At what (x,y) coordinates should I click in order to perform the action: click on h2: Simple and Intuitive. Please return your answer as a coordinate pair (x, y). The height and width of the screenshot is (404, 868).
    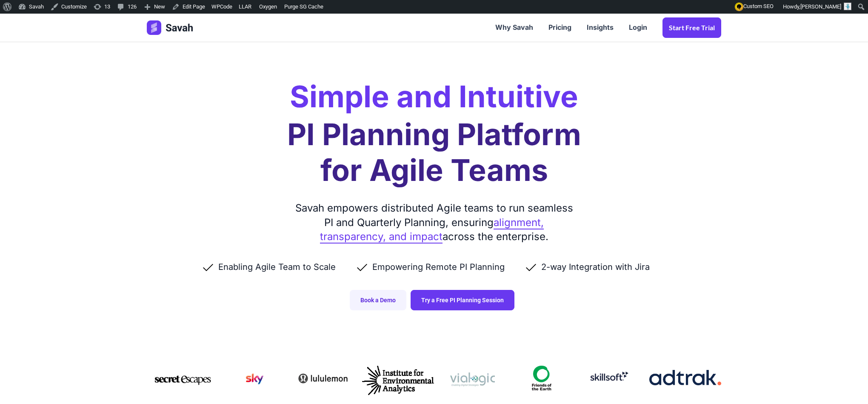
    Looking at the image, I should click on (434, 96).